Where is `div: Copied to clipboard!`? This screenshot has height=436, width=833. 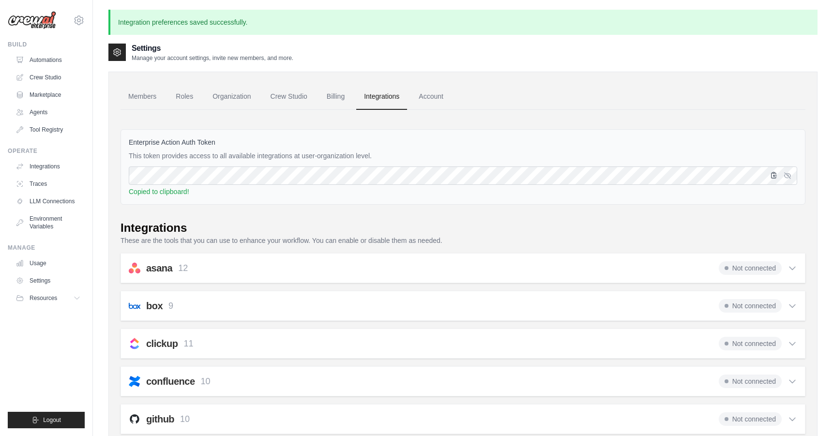 div: Copied to clipboard! is located at coordinates (463, 192).